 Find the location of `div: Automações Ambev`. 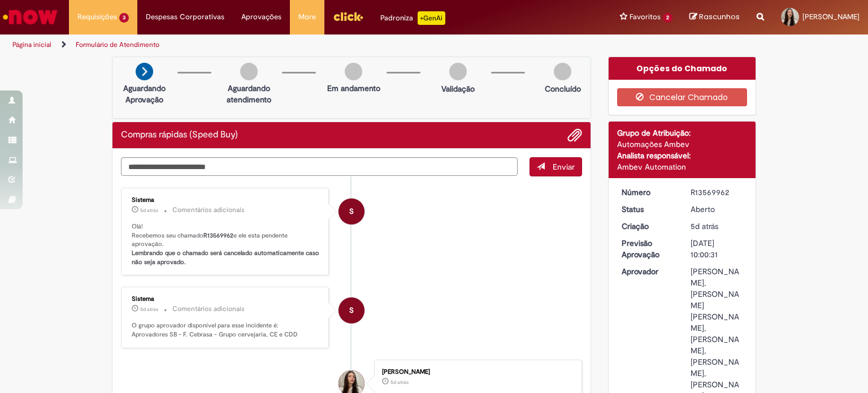

div: Automações Ambev is located at coordinates (682, 144).